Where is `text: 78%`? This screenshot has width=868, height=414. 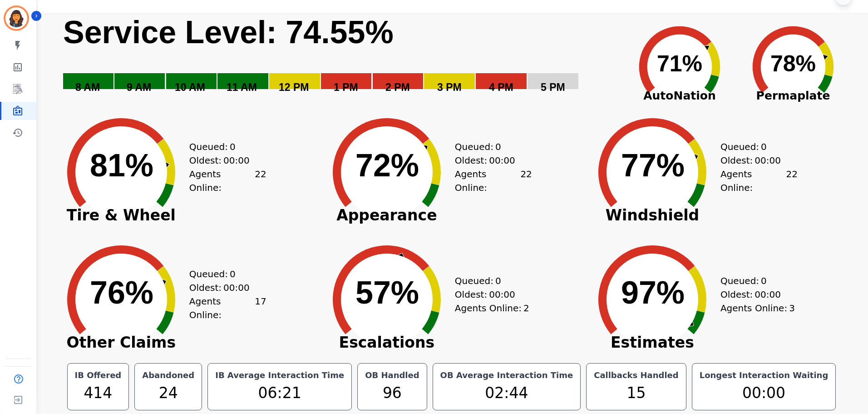 text: 78% is located at coordinates (793, 64).